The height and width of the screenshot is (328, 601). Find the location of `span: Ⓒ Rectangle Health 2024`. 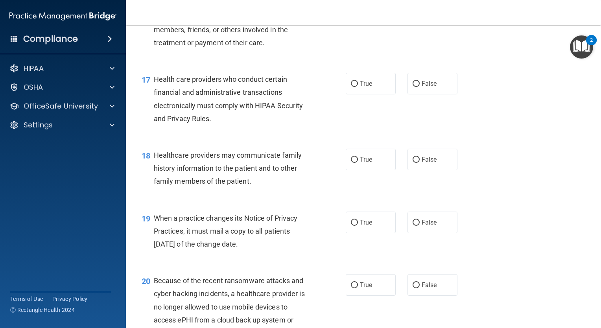

span: Ⓒ Rectangle Health 2024 is located at coordinates (42, 310).